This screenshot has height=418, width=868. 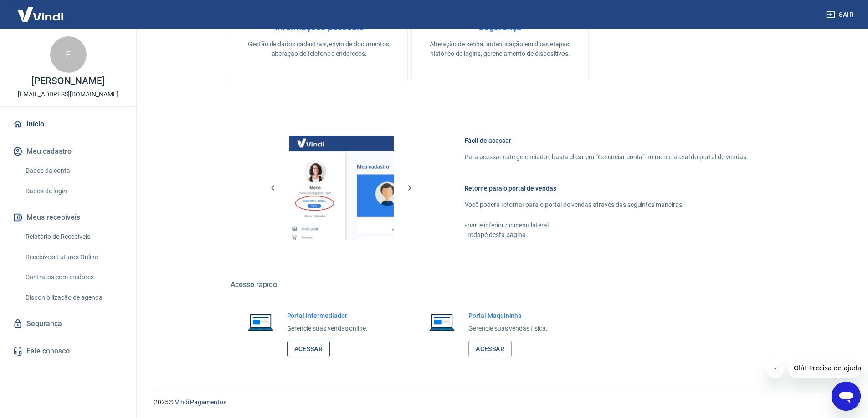 What do you see at coordinates (508, 316) in the screenshot?
I see `h6: Portal Maquininha` at bounding box center [508, 316].